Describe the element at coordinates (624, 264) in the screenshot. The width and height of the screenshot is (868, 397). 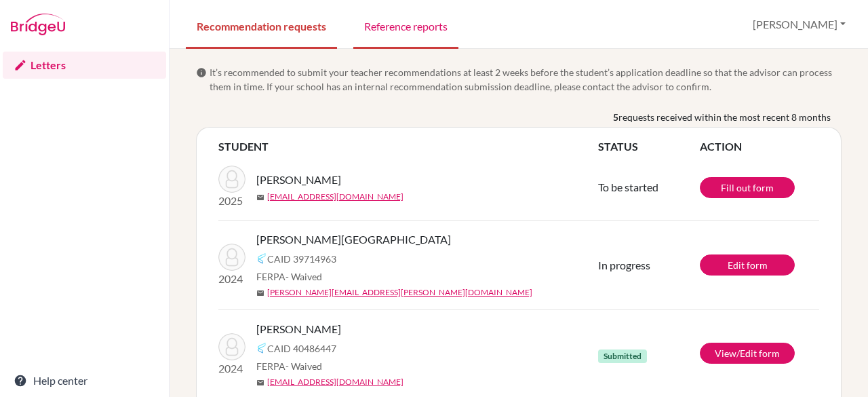
I see `span: In progress` at that location.